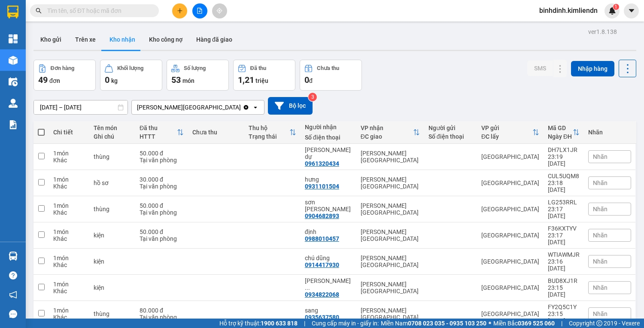 This screenshot has height=328, width=644. What do you see at coordinates (269, 128) in the screenshot?
I see `div: Thu hộ` at bounding box center [269, 128].